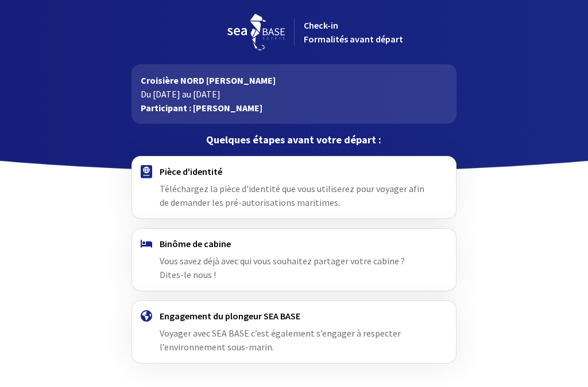 This screenshot has width=588, height=387. What do you see at coordinates (353, 32) in the screenshot?
I see `span: Check-in Formalités avant départ` at bounding box center [353, 32].